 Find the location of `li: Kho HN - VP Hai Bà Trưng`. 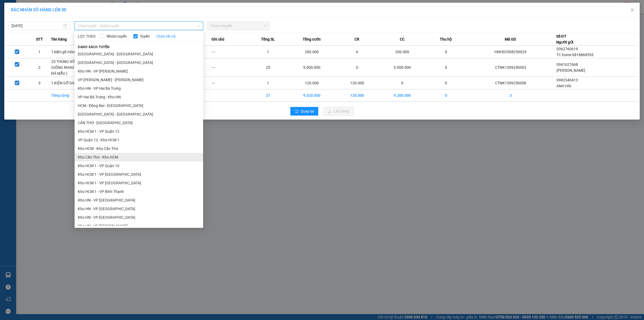

li: Kho HN - VP Hai Bà Trưng is located at coordinates (139, 88).